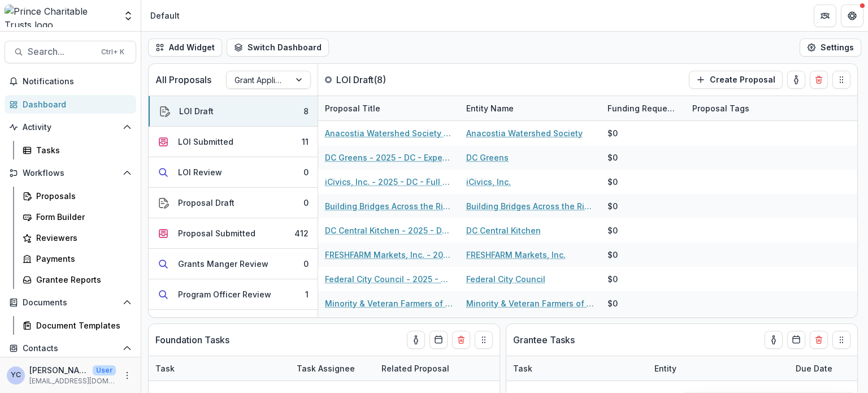  I want to click on div: Payments, so click(82, 258).